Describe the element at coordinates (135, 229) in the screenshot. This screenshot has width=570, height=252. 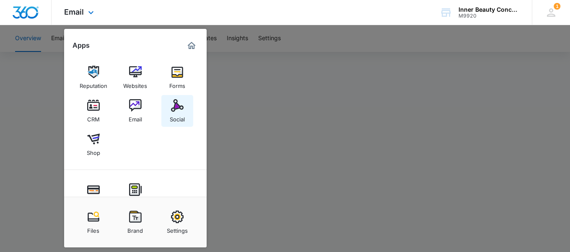
I see `div: Brand` at that location.